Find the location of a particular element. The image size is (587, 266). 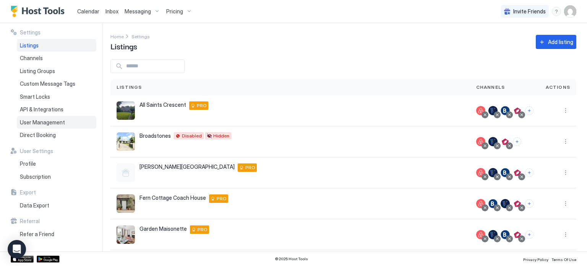

span: User Settings is located at coordinates (36, 151).